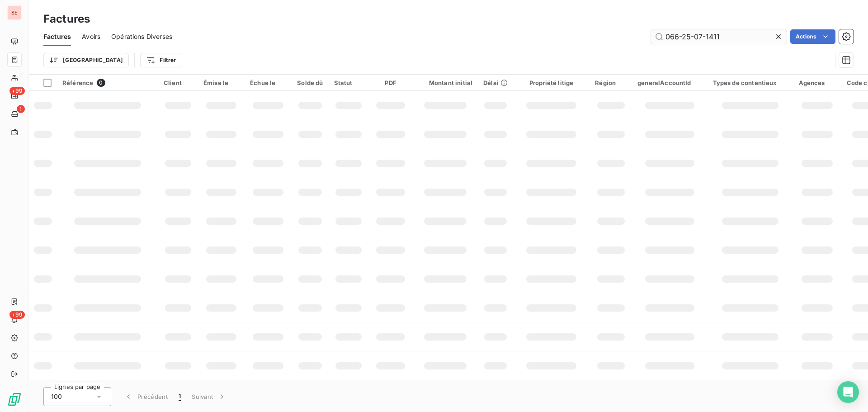 The image size is (868, 412). I want to click on button: 1, so click(179, 396).